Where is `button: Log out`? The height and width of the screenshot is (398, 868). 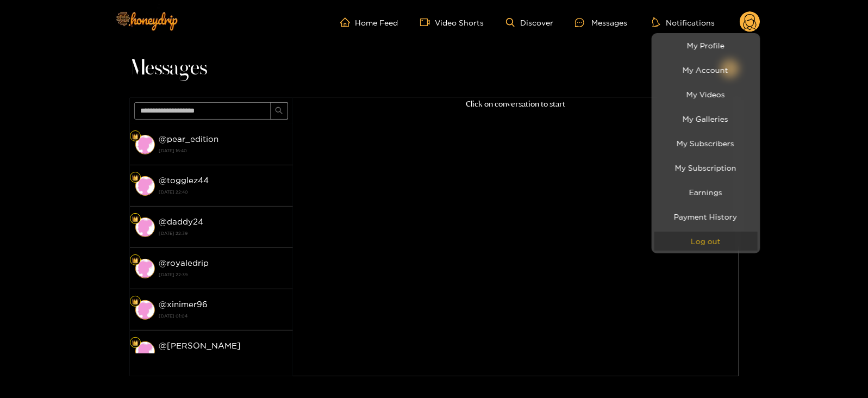
button: Log out is located at coordinates (706, 241).